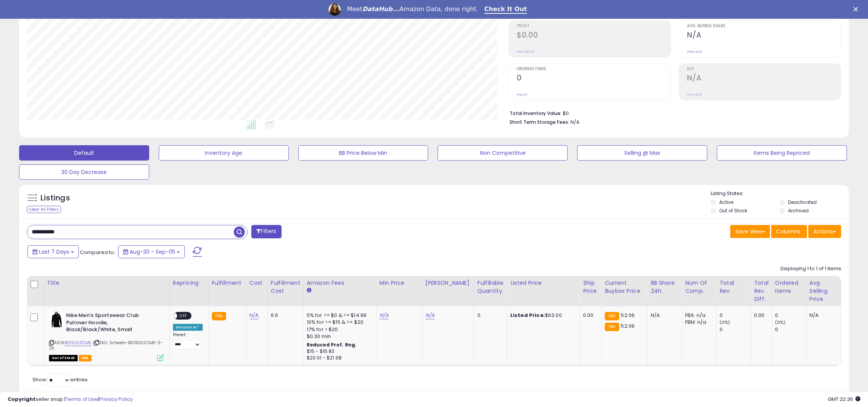 The height and width of the screenshot is (407, 868). Describe the element at coordinates (53, 252) in the screenshot. I see `button: Last 7 Days` at that location.